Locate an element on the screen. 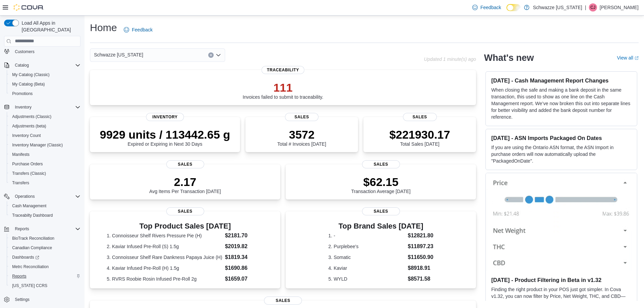 This screenshot has width=644, height=308. div: Expired or Expiring in Next 30 Days is located at coordinates (165, 138).